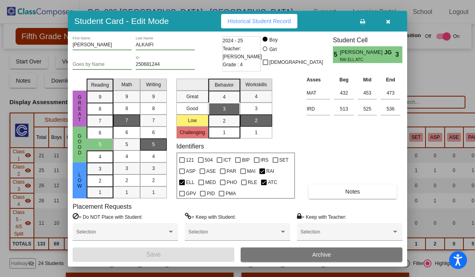 The width and height of the screenshot is (475, 277). I want to click on span: Good, so click(80, 144).